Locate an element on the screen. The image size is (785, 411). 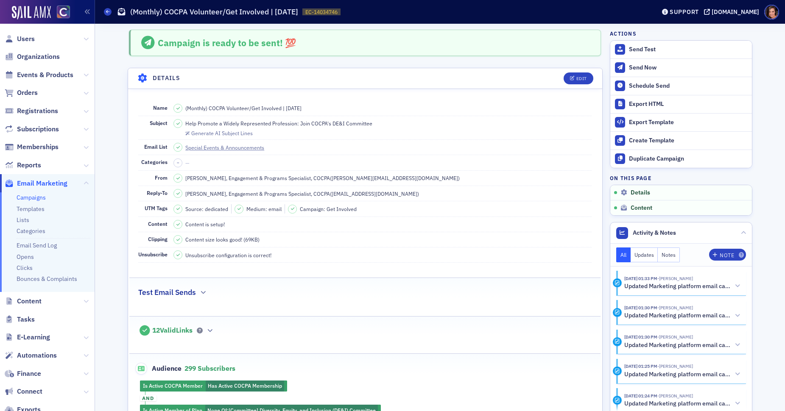
span: Subject is located at coordinates (159, 123).